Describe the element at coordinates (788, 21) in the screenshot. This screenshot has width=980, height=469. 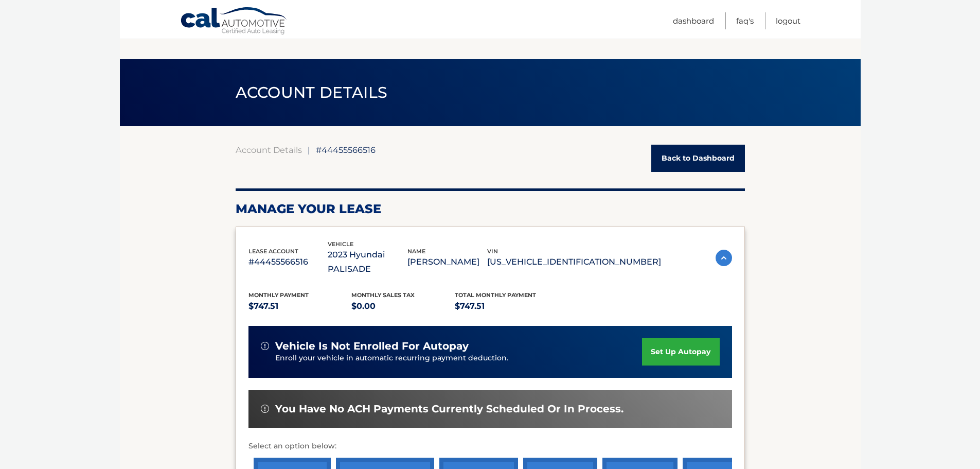
I see `a: Logout` at that location.